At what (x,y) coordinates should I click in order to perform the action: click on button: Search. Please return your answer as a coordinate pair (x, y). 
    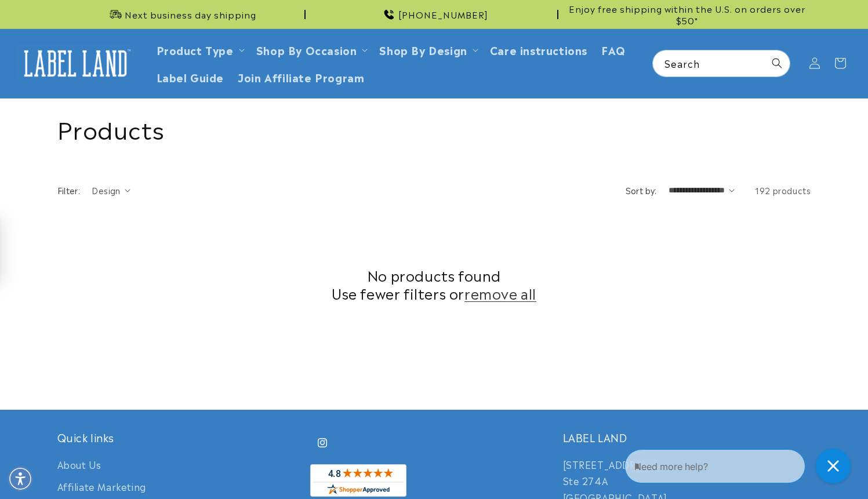
    Looking at the image, I should click on (777, 63).